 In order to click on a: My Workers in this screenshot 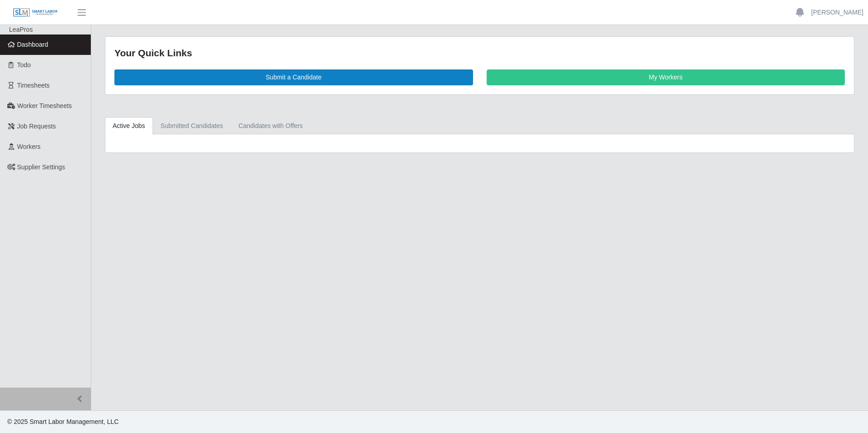, I will do `click(666, 77)`.